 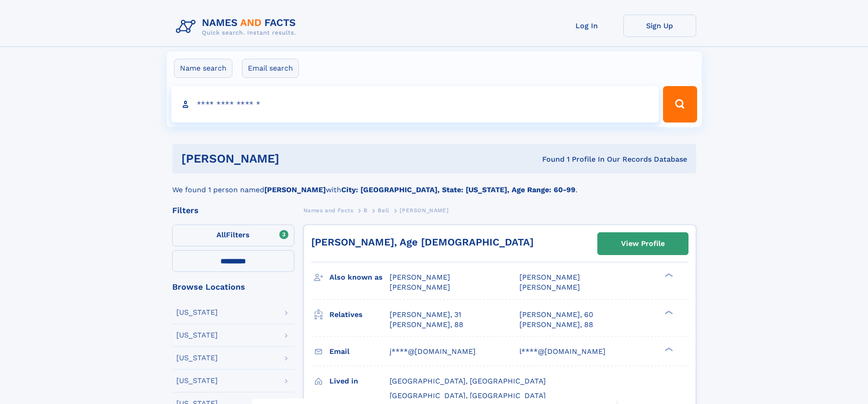 I want to click on a: Bell, so click(x=383, y=210).